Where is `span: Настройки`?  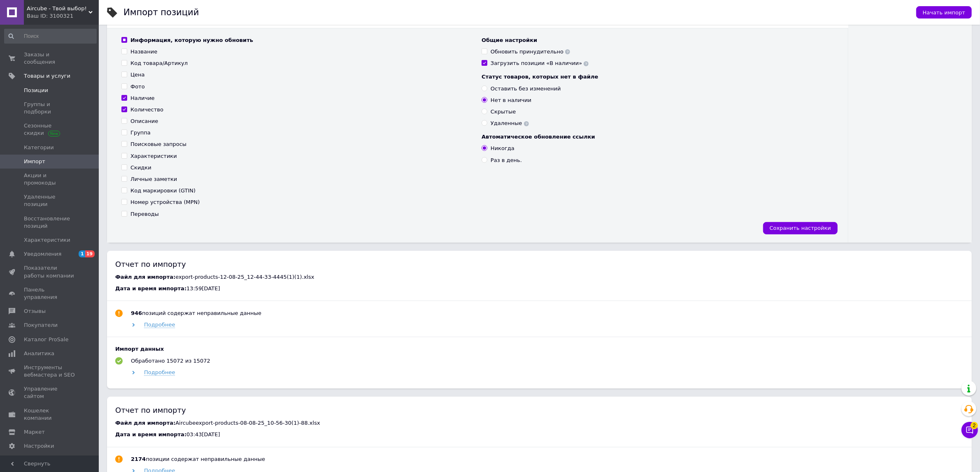
span: Настройки is located at coordinates (38, 446).